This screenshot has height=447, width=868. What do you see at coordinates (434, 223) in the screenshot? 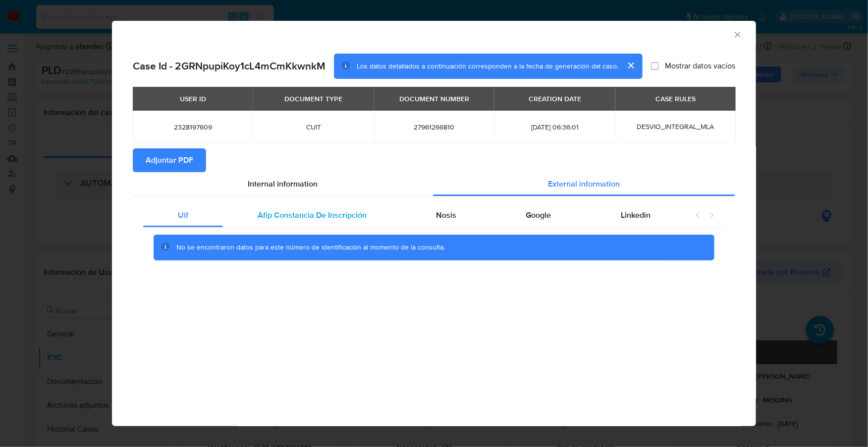
I see `div: closure-recommendation-modal` at bounding box center [434, 223].